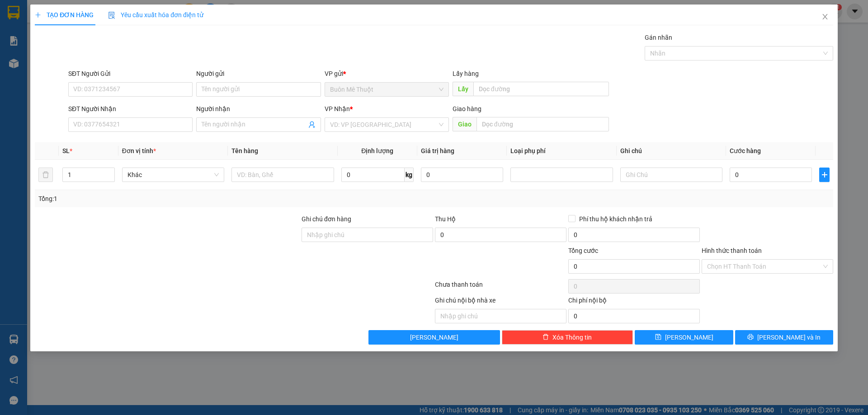 The image size is (868, 415). Describe the element at coordinates (750, 337) in the screenshot. I see `span: printer` at that location.